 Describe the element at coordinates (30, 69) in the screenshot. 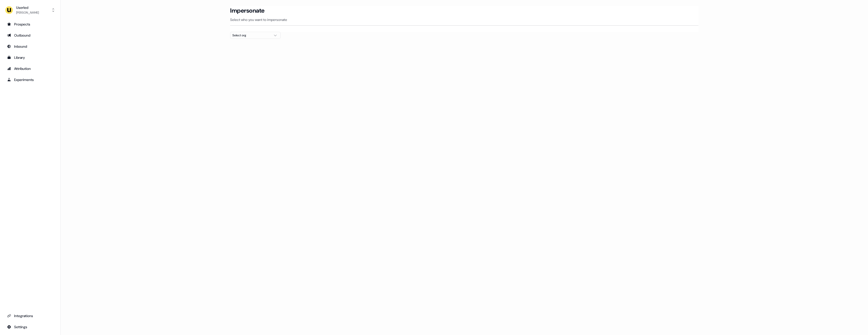

I see `div: Attribution` at that location.